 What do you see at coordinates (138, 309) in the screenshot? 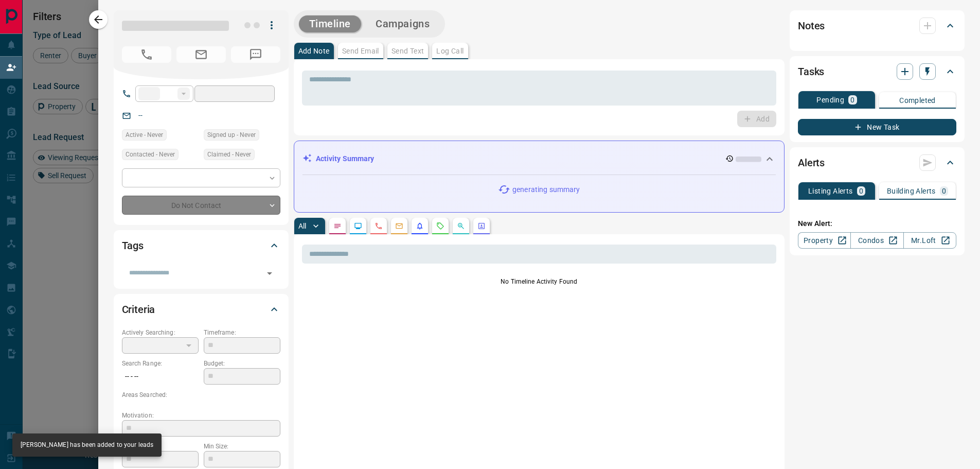
I see `h2: Criteria` at bounding box center [138, 309].